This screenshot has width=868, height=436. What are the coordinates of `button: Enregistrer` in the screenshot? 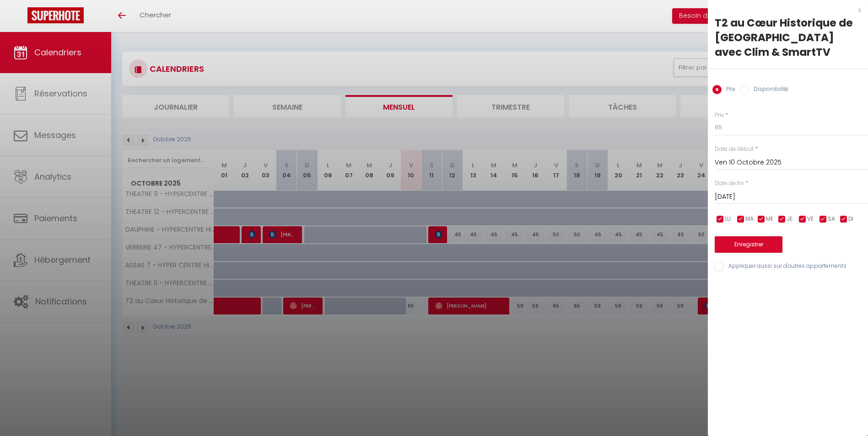 It's located at (748, 244).